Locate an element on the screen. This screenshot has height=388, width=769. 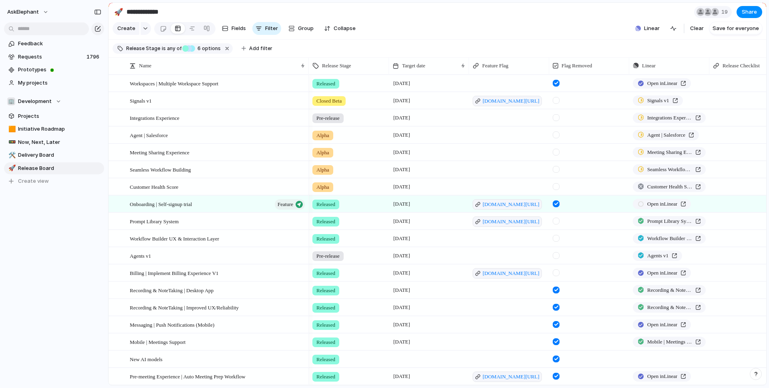
button: 6 options is located at coordinates (202, 48).